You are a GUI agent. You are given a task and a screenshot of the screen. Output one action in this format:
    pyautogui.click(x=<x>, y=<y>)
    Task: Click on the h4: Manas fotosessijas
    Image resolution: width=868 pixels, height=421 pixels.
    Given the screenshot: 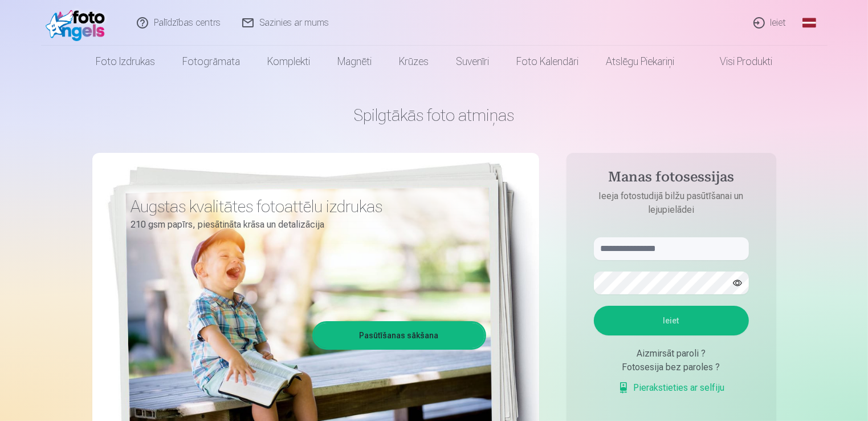 What is the action you would take?
    pyautogui.click(x=671, y=179)
    